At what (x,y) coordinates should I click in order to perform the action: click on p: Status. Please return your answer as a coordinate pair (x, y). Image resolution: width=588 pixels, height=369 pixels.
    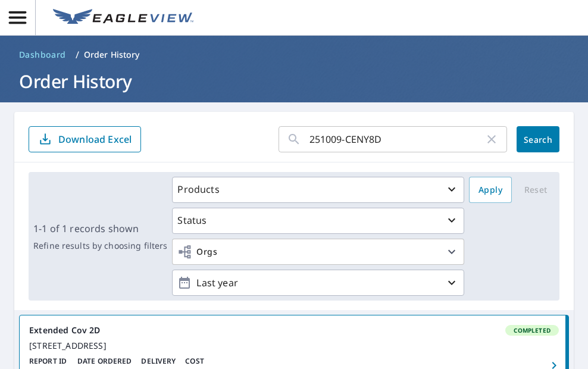
    Looking at the image, I should click on (192, 220).